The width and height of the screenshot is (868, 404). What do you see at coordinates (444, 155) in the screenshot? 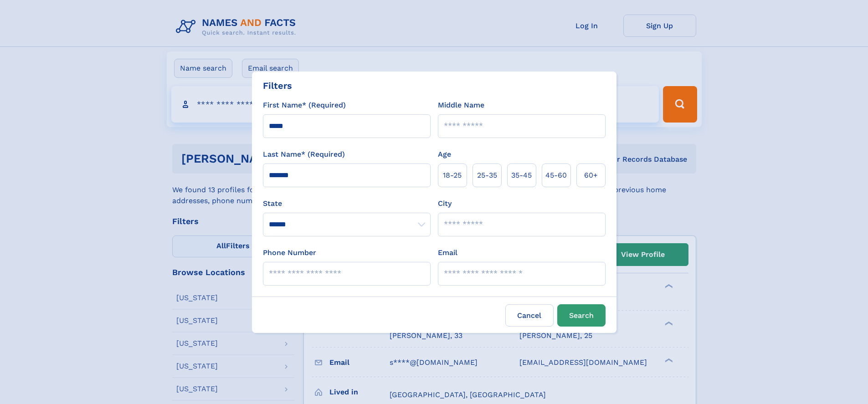
I see `label: Age` at bounding box center [444, 155].